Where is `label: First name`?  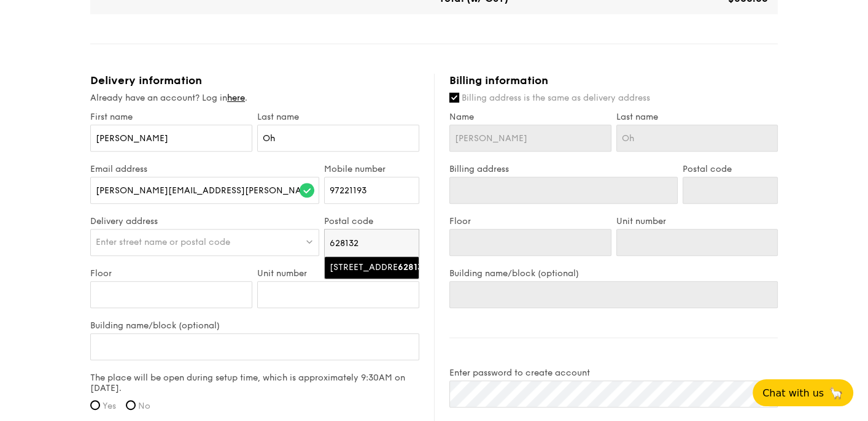 label: First name is located at coordinates (172, 117).